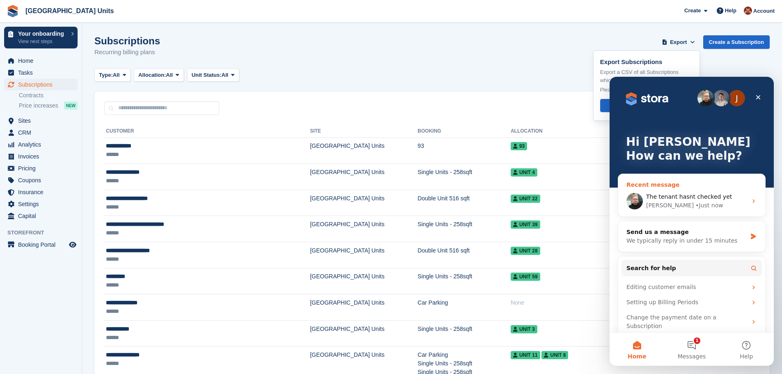  Describe the element at coordinates (79, 120) in the screenshot. I see `span: The tenant hasnt checked yet` at that location.